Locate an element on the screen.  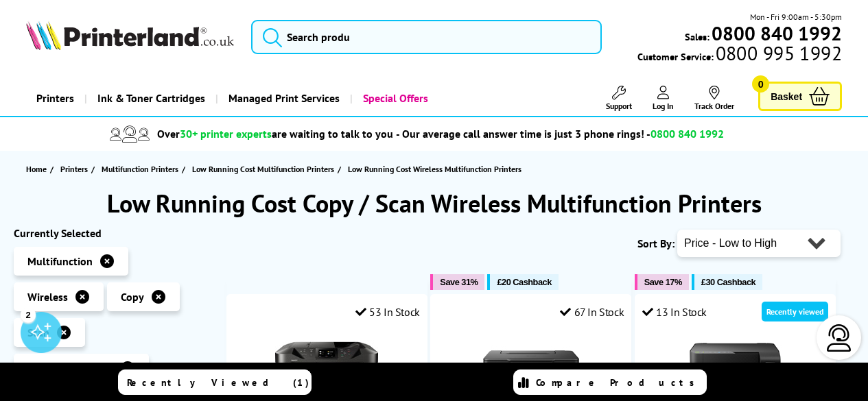
span: £20 Cashback is located at coordinates (523, 282).